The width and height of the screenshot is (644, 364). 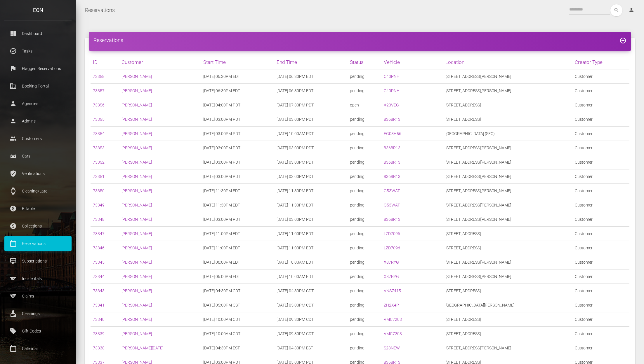 I want to click on a: 73339, so click(x=99, y=334).